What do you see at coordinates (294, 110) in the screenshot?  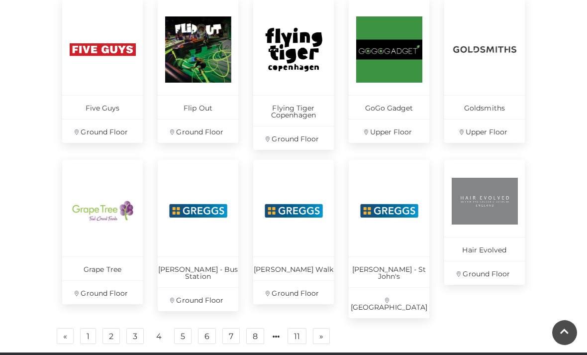 I see `p: Flying Tiger Copenhagen` at bounding box center [294, 110].